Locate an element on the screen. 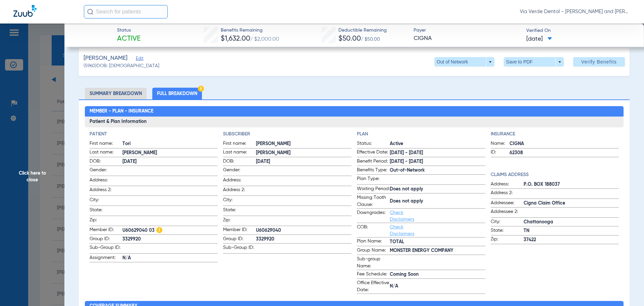  span: $1,632.00 is located at coordinates (235, 39).